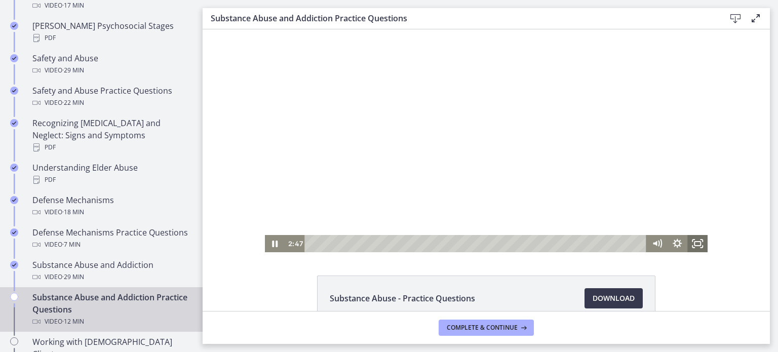 Image resolution: width=778 pixels, height=352 pixels. I want to click on span: Substance Abuse - Practice Questions, so click(402, 298).